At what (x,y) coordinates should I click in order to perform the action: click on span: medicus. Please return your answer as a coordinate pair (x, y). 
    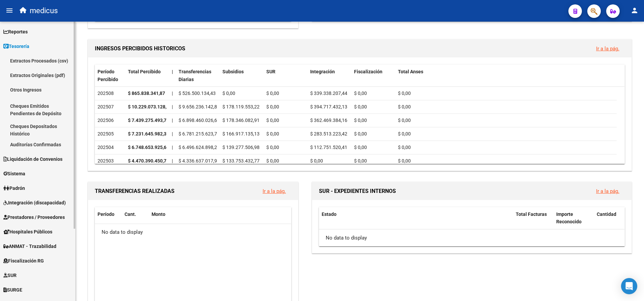
    Looking at the image, I should click on (44, 11).